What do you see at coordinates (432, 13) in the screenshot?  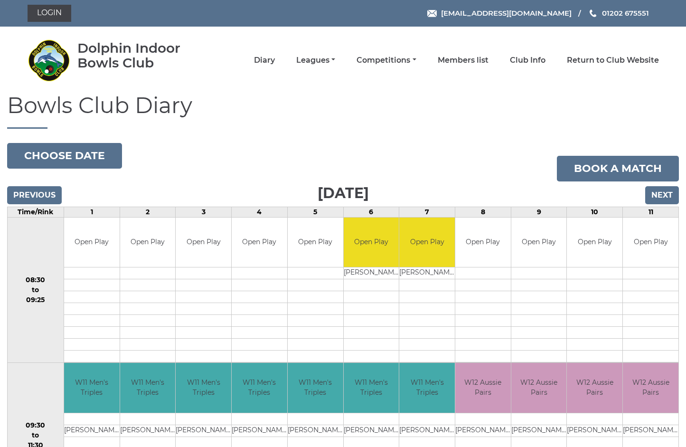 I see `img: Email` at bounding box center [432, 13].